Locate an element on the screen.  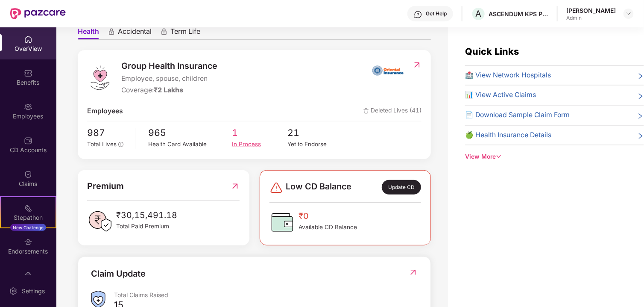
img: CDBalanceIcon is located at coordinates (282, 222).